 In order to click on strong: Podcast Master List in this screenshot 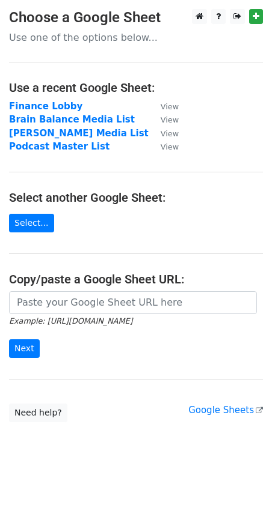, I will do `click(59, 147)`.